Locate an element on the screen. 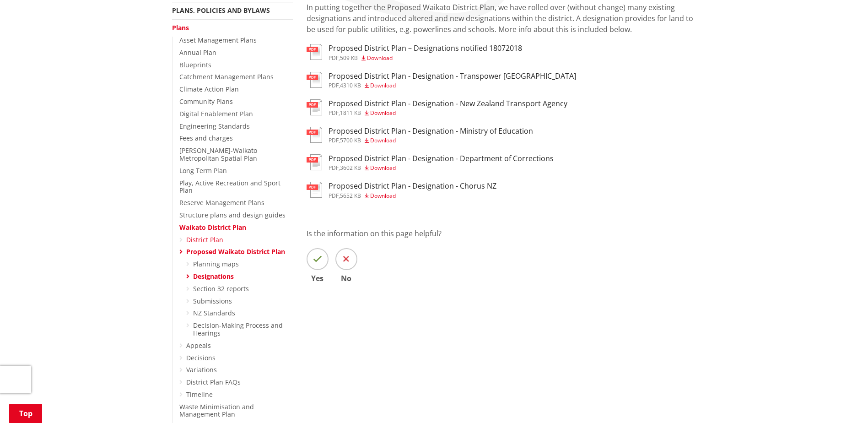 The width and height of the screenshot is (868, 423). a: Engineering Standards is located at coordinates (215, 126).